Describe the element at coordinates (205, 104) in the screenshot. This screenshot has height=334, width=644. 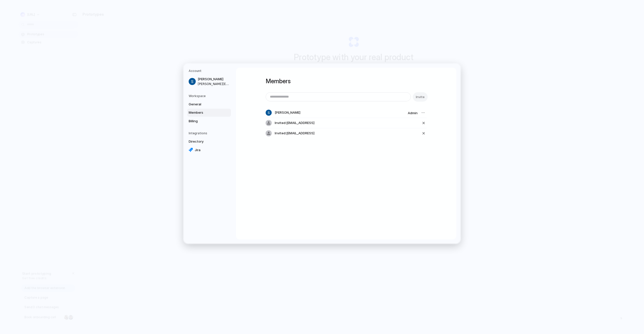
I see `span: General` at that location.